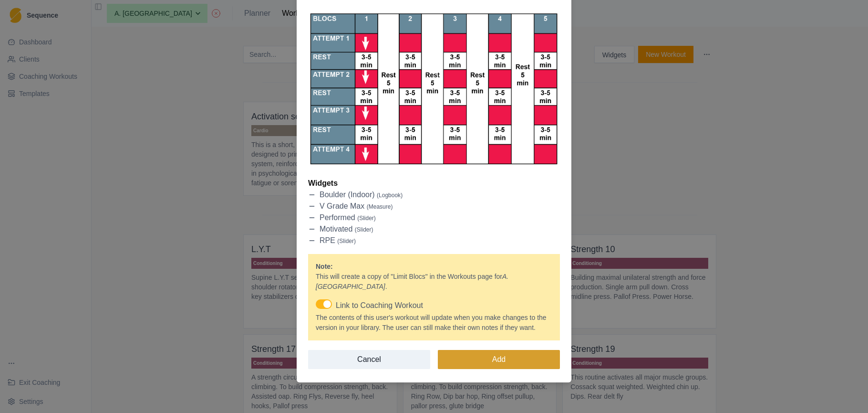 The height and width of the screenshot is (413, 868). Describe the element at coordinates (434, 323) in the screenshot. I see `p: The contents of this user's workout will update when you make changes to the version in your libr...` at that location.